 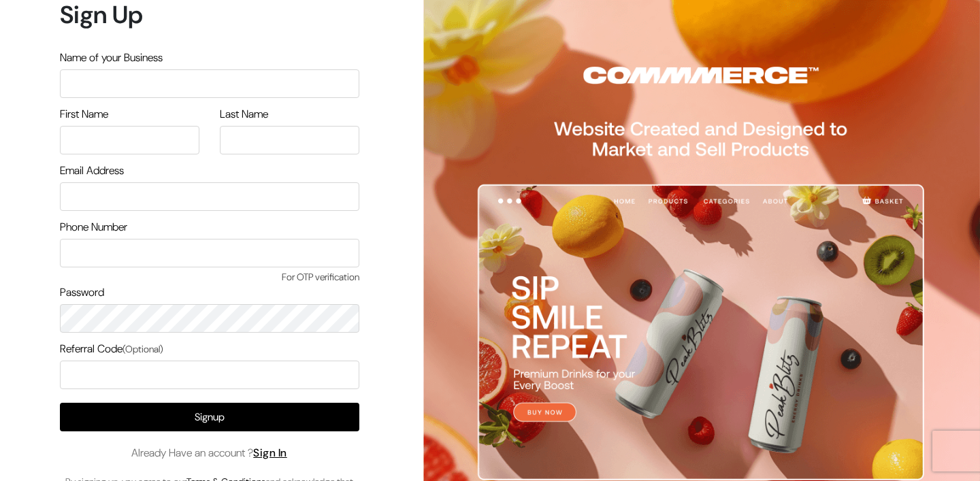 I want to click on label: First Name, so click(x=84, y=114).